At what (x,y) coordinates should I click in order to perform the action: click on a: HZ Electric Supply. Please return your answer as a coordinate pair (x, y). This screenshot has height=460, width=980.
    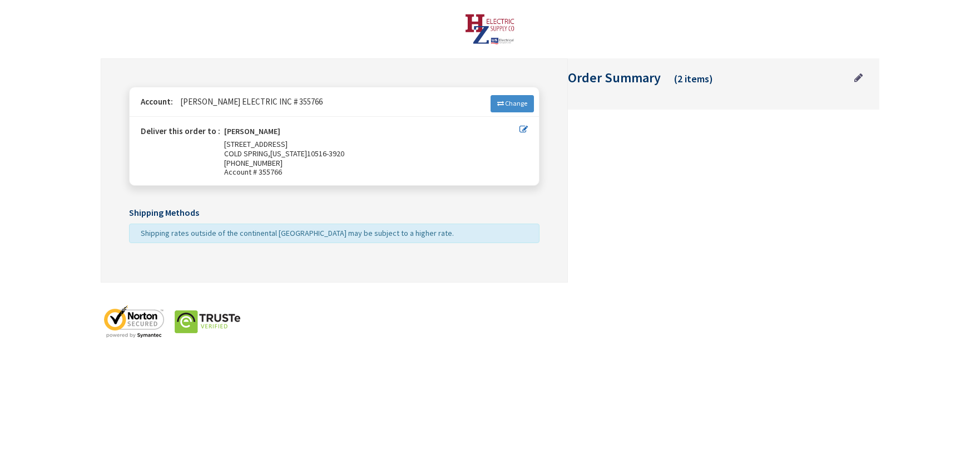
    Looking at the image, I should click on (490, 29).